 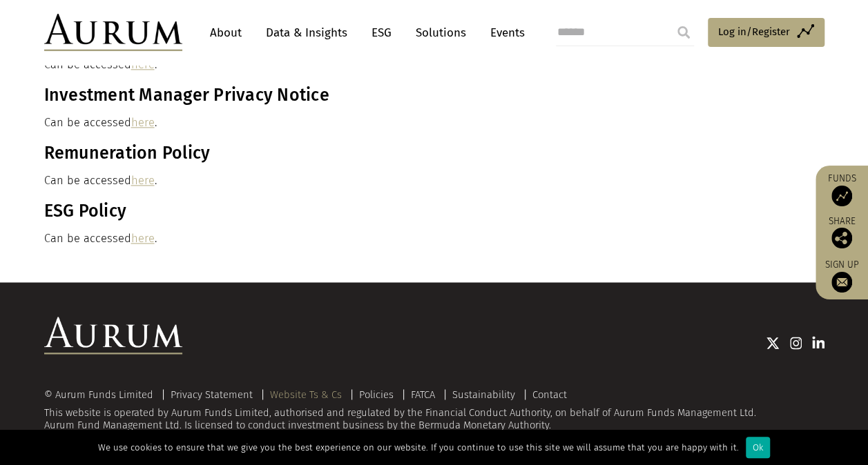 What do you see at coordinates (211, 394) in the screenshot?
I see `a: Privacy Statement` at bounding box center [211, 394].